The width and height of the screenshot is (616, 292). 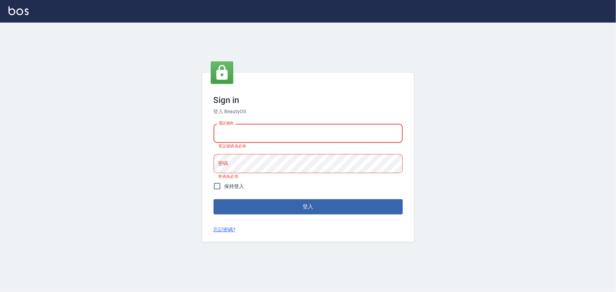 What do you see at coordinates (226, 123) in the screenshot?
I see `label: 電話號碼` at bounding box center [226, 123].